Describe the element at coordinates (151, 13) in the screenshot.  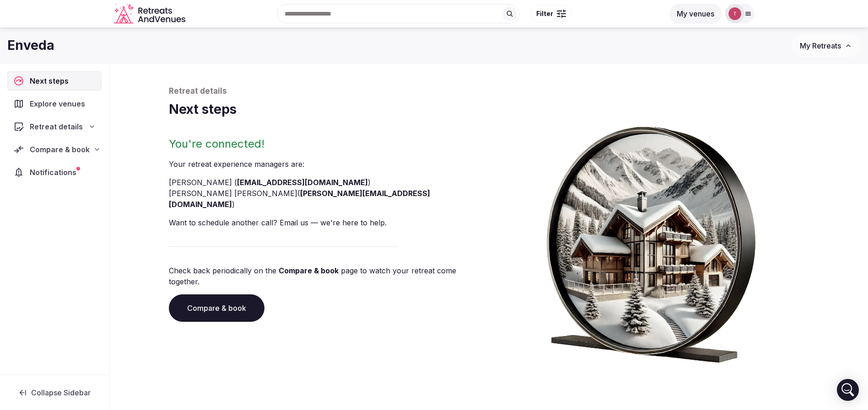
I see `svg: Retreats and Venues company logo` at that location.